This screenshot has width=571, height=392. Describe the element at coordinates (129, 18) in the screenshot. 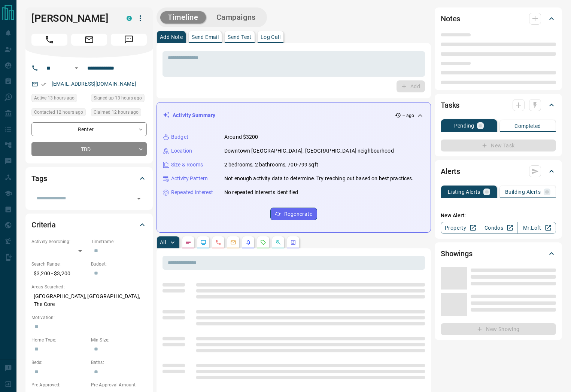

I see `div: condos.ca` at that location.